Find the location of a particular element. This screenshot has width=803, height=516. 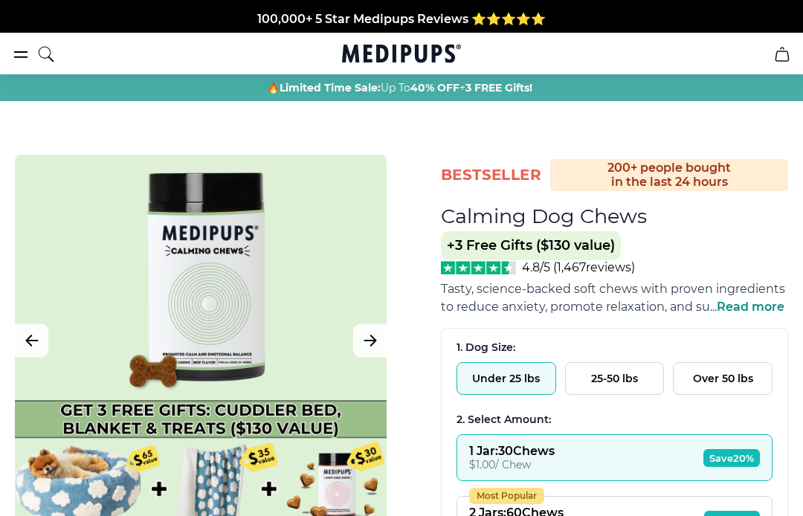

div: Most Popular is located at coordinates (507, 496).